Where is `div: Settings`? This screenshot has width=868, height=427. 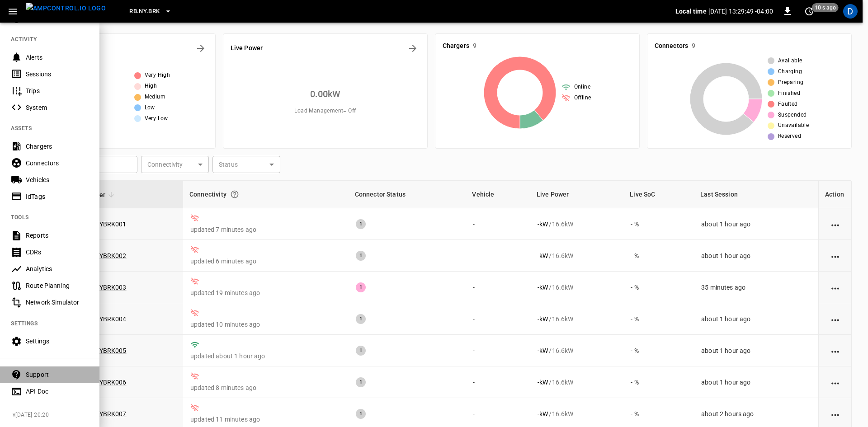
div: Settings is located at coordinates (57, 341).